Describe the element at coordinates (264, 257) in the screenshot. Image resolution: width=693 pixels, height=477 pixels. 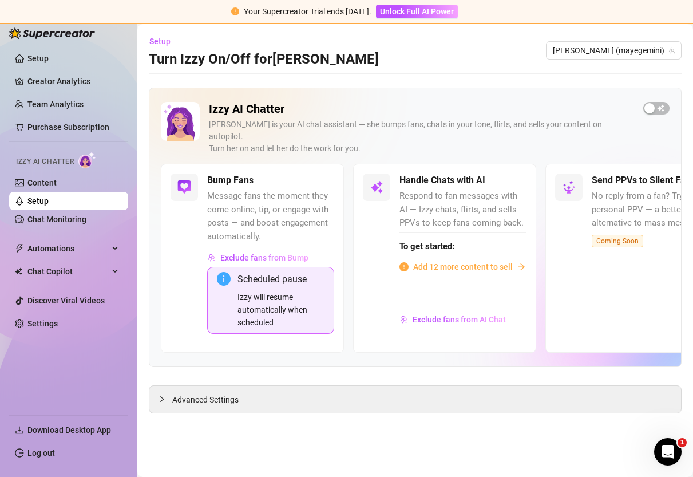
I see `span: Exclude fans from Bump` at that location.